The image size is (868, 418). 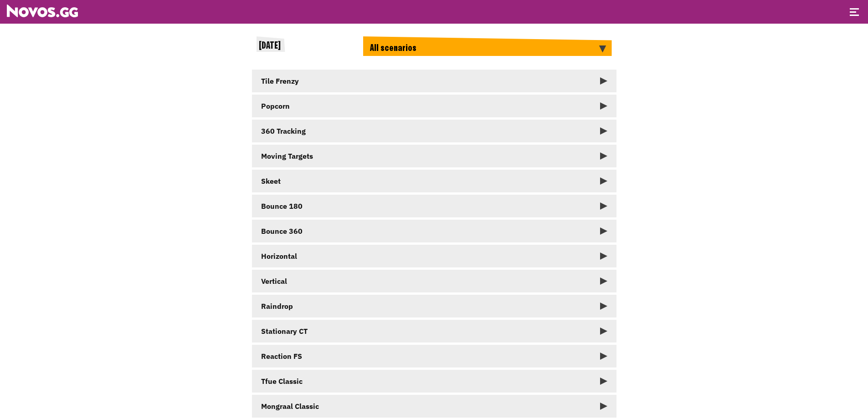 What do you see at coordinates (487, 46) in the screenshot?
I see `div: All scenarios` at bounding box center [487, 46].